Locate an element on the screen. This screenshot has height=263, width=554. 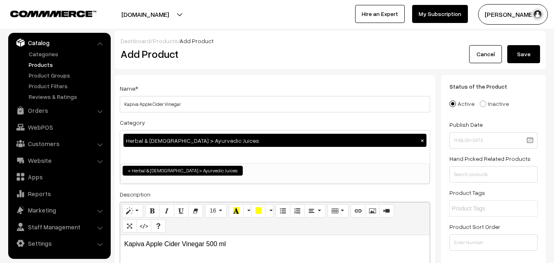
input: Enter Number is located at coordinates (493, 242).